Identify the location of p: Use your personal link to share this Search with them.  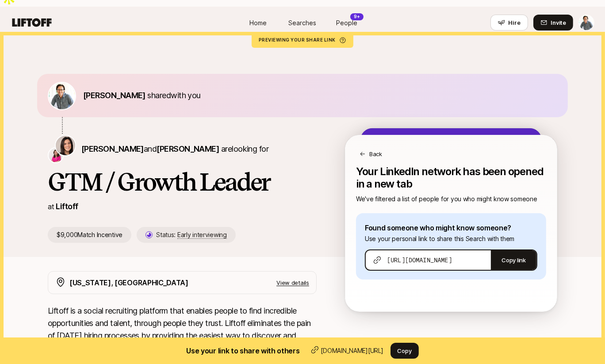
(451, 239).